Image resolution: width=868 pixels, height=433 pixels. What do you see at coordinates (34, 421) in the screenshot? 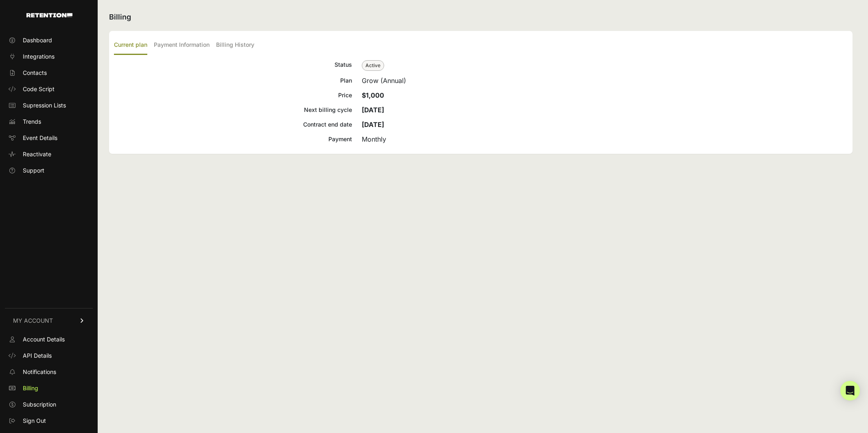
I see `span: Sign Out` at bounding box center [34, 421].